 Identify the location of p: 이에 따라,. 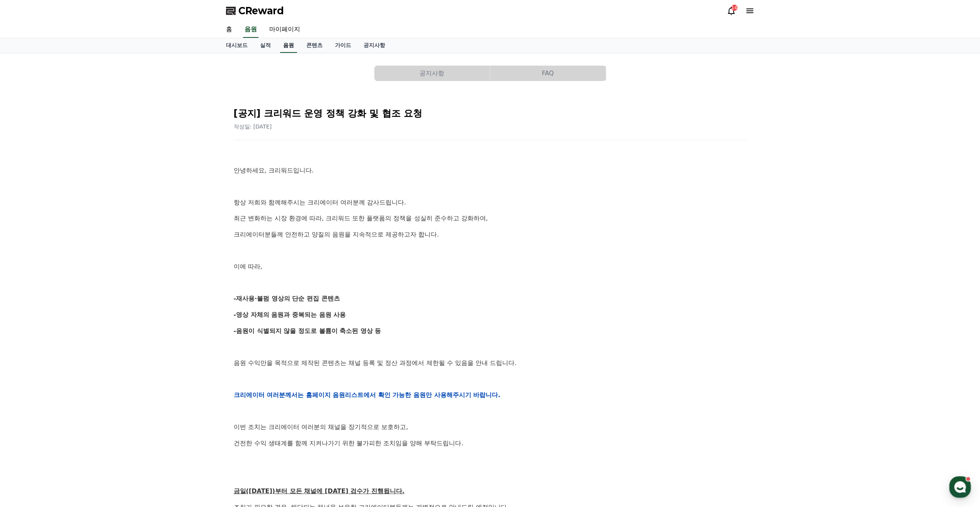
(490, 266).